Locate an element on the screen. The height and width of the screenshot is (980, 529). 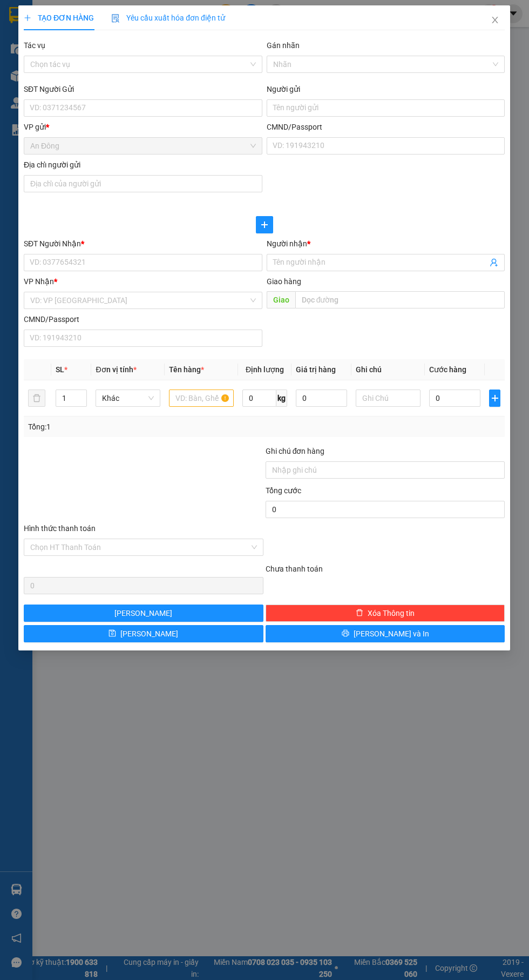
input: Ghi chú đơn hàng is located at coordinates (386, 470).